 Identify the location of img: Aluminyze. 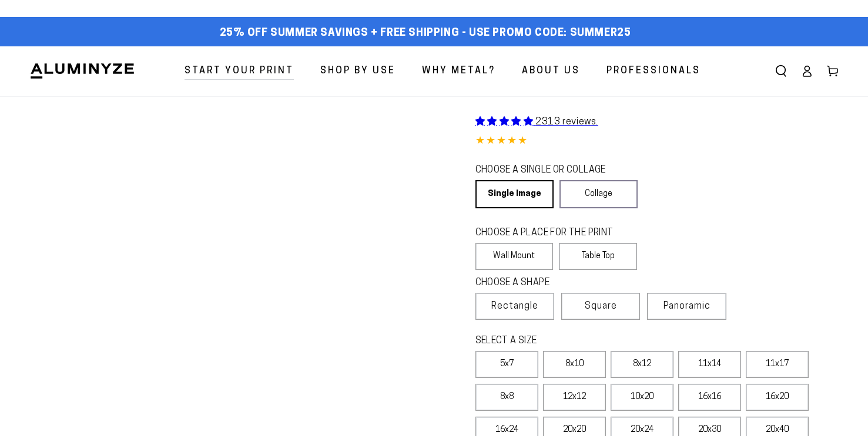
(83, 71).